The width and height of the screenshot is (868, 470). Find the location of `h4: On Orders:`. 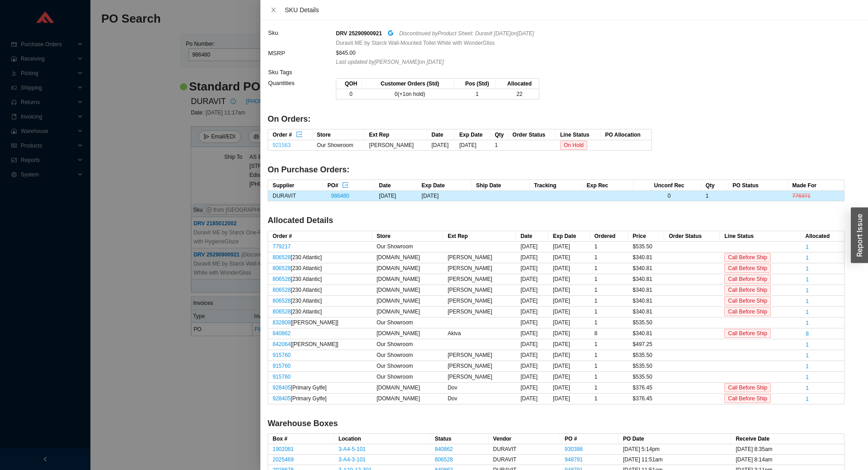

h4: On Orders: is located at coordinates (556, 119).